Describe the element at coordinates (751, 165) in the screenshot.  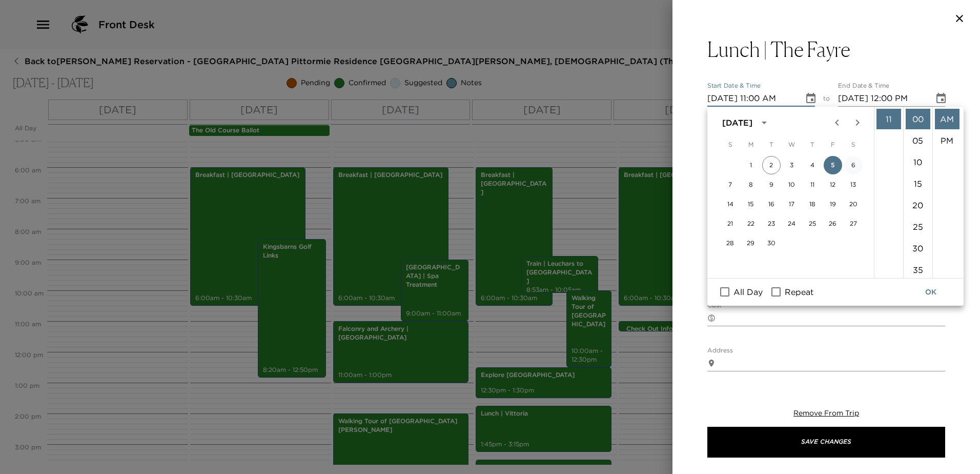
I see `button: 1` at that location.